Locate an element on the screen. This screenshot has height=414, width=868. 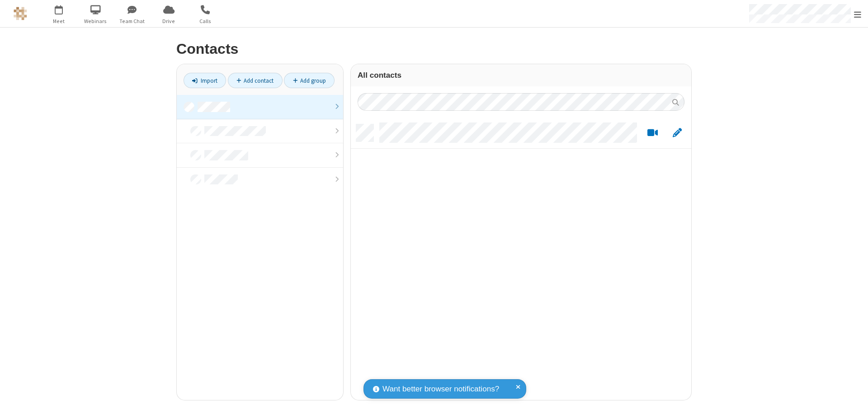
span: Want better browser notifications? is located at coordinates (441, 389).